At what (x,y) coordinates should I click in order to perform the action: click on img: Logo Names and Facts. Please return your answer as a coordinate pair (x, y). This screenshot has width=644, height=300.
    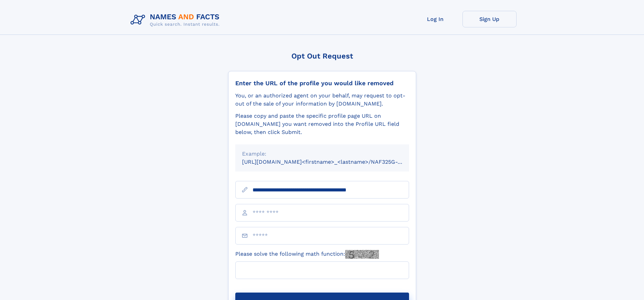
    Looking at the image, I should click on (176, 20).